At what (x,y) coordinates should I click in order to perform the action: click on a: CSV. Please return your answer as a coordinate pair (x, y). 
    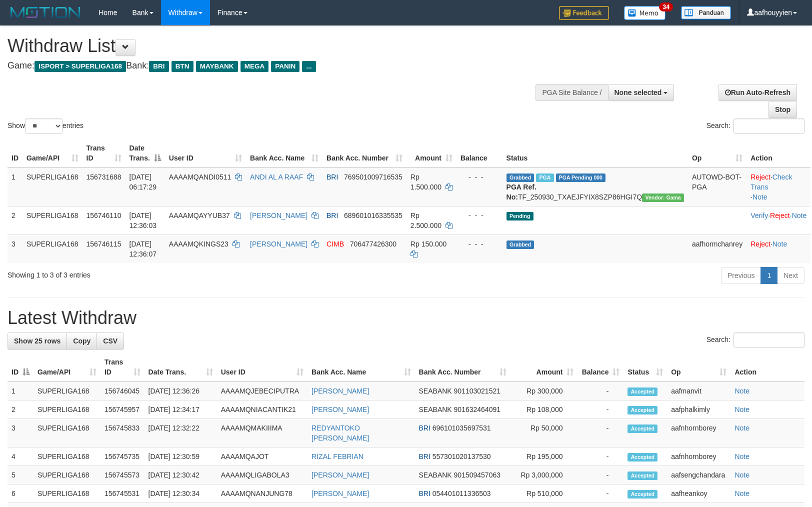
    Looking at the image, I should click on (110, 341).